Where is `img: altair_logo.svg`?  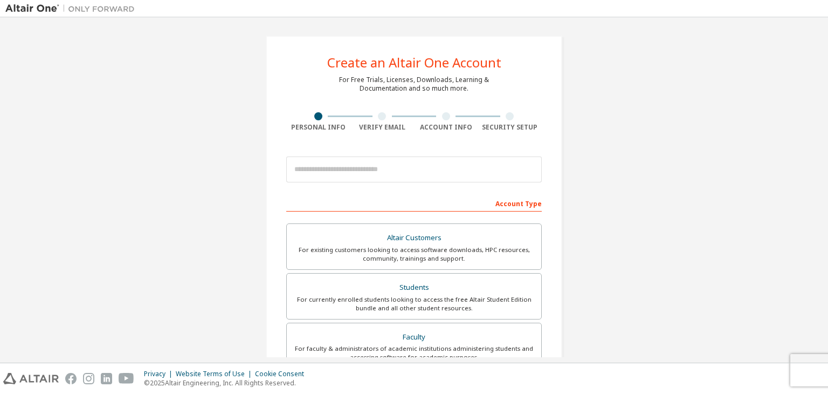
img: altair_logo.svg is located at coordinates (31, 378).